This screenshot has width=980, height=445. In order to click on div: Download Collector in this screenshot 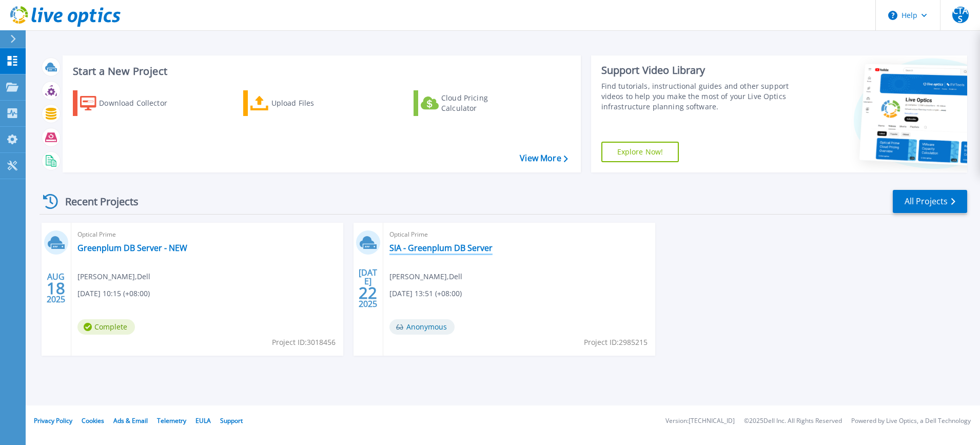, I will do `click(140, 103)`.